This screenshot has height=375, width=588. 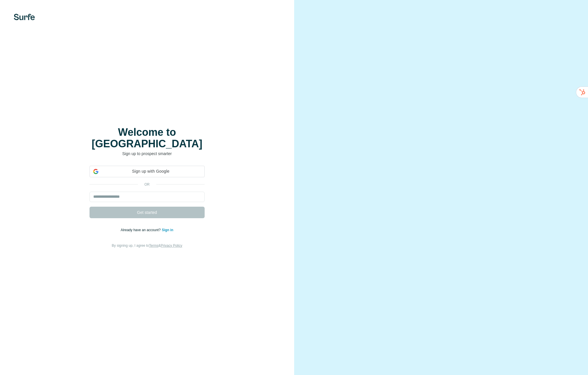 I want to click on span: Sign up with Google, so click(x=151, y=171).